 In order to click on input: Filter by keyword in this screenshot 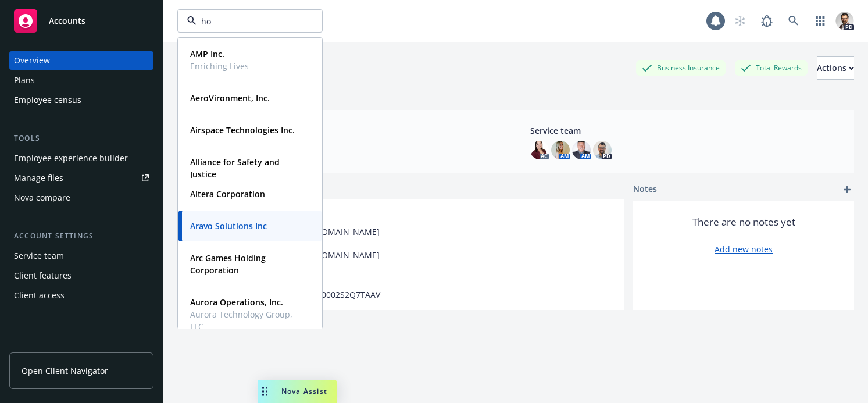, I will do `click(248, 21)`.